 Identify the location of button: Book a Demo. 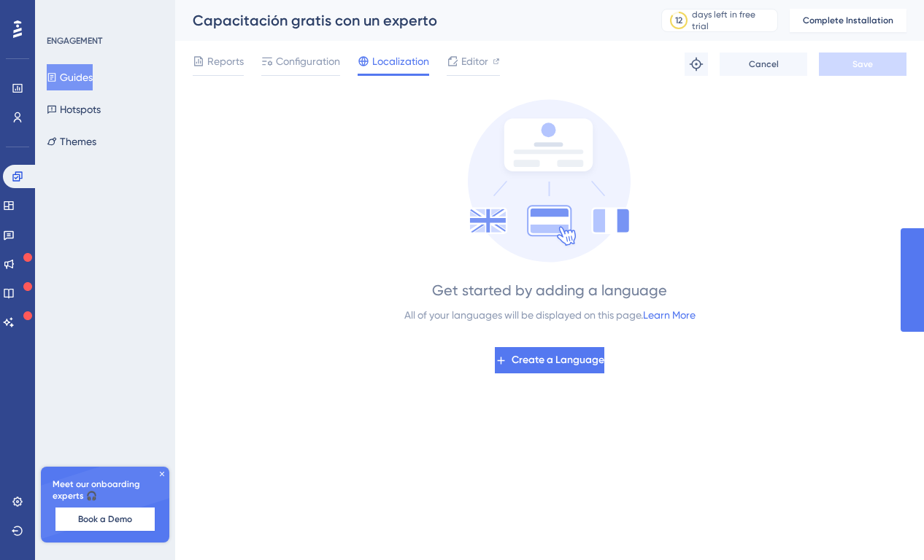
(105, 519).